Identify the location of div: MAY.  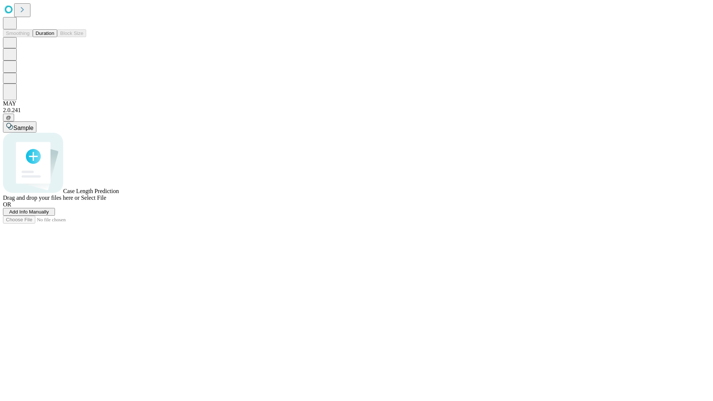
(357, 104).